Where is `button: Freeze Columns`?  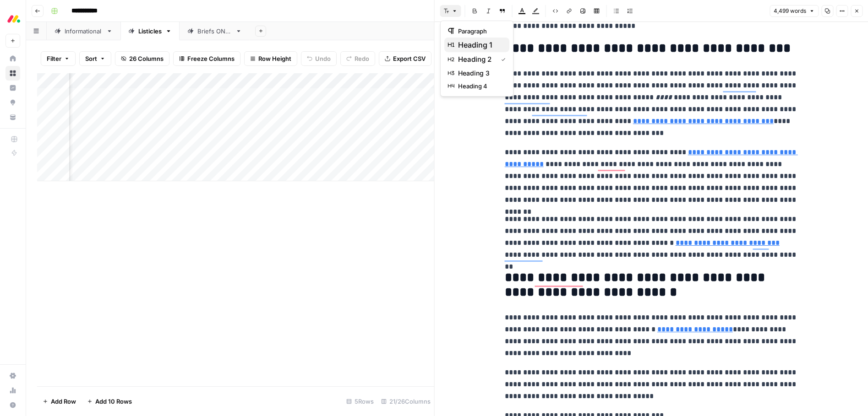 button: Freeze Columns is located at coordinates (206, 59).